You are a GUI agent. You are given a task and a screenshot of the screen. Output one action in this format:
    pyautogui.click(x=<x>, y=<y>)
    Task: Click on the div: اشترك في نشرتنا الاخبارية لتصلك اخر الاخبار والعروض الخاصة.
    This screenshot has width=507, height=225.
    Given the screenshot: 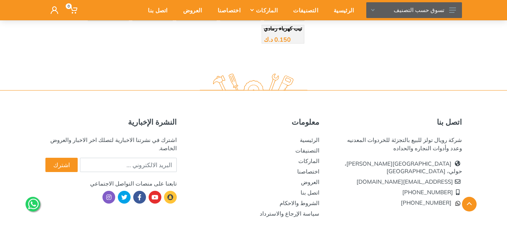 What is the action you would take?
    pyautogui.click(x=111, y=144)
    